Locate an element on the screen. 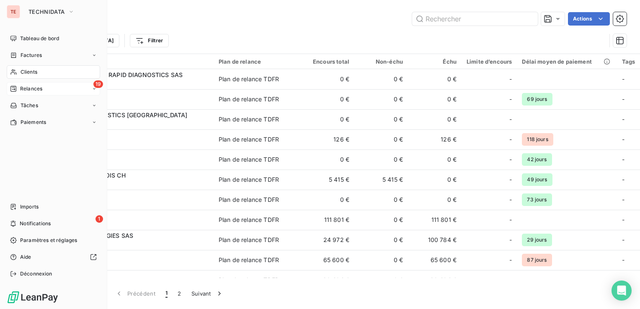 The image size is (640, 309). span: Tableau de bord is located at coordinates (39, 39).